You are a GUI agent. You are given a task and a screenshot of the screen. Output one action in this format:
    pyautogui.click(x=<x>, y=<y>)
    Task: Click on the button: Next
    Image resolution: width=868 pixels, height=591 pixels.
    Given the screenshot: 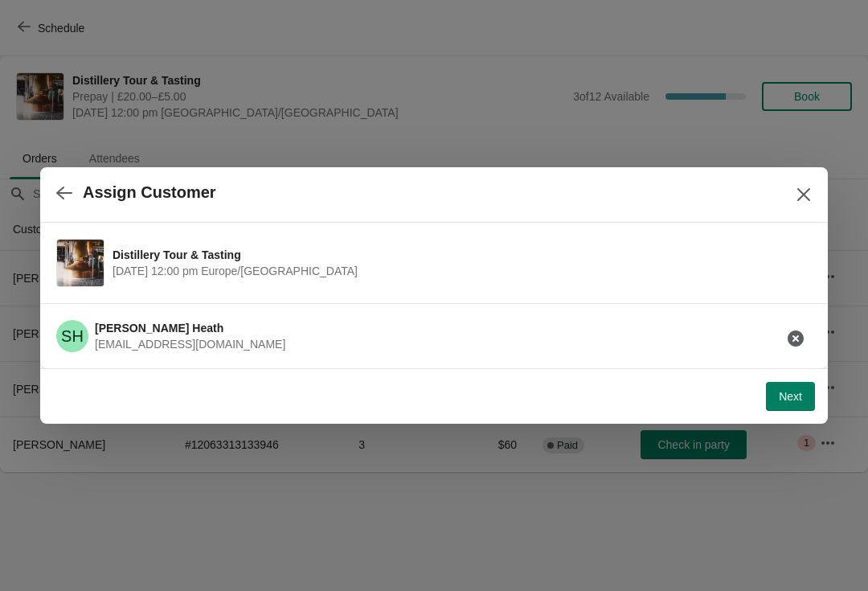 What is the action you would take?
    pyautogui.click(x=790, y=396)
    